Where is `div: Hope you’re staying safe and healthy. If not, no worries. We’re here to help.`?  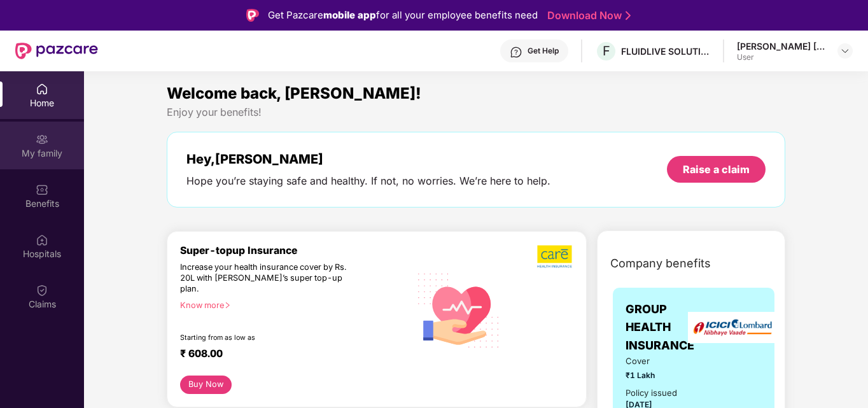
div: Hope you’re staying safe and healthy. If not, no worries. We’re here to help. is located at coordinates (369, 180).